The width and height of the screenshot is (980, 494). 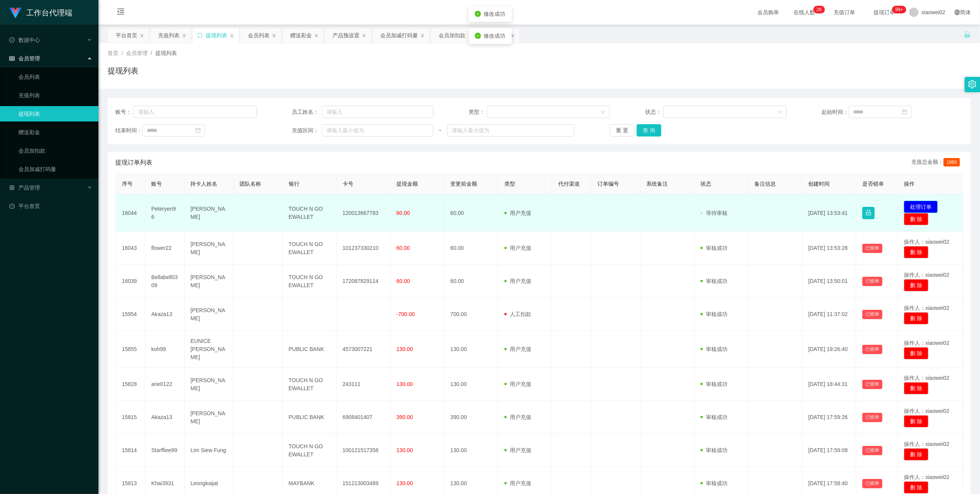 What do you see at coordinates (518, 314) in the screenshot?
I see `span: 人工扣款` at bounding box center [518, 314].